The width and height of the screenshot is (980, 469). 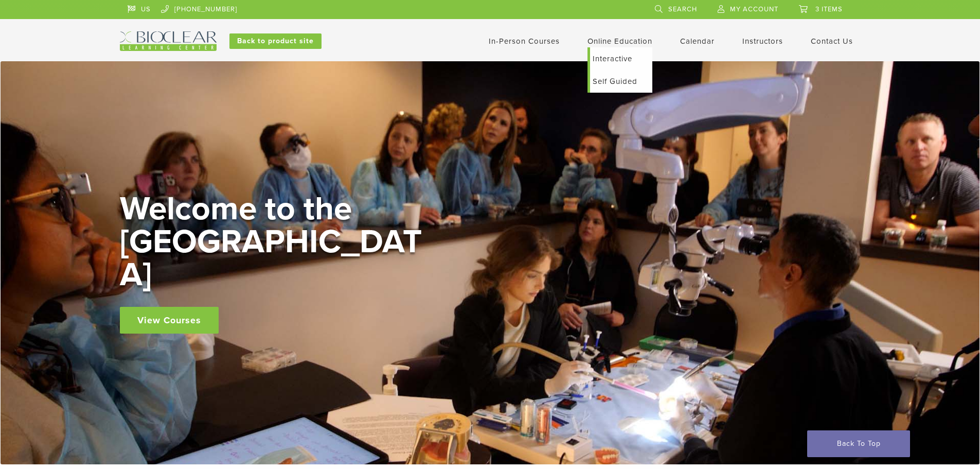 I want to click on a: Back to product site, so click(x=275, y=41).